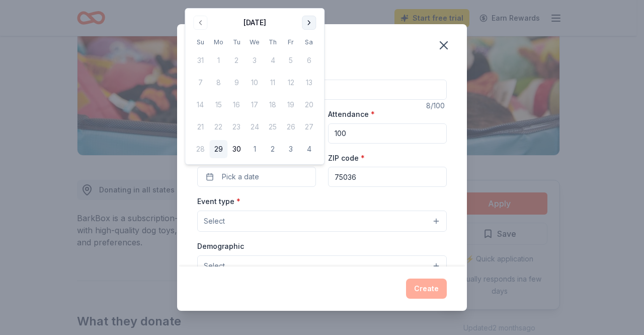 The width and height of the screenshot is (644, 335). Describe the element at coordinates (308, 149) in the screenshot. I see `button: 4` at that location.